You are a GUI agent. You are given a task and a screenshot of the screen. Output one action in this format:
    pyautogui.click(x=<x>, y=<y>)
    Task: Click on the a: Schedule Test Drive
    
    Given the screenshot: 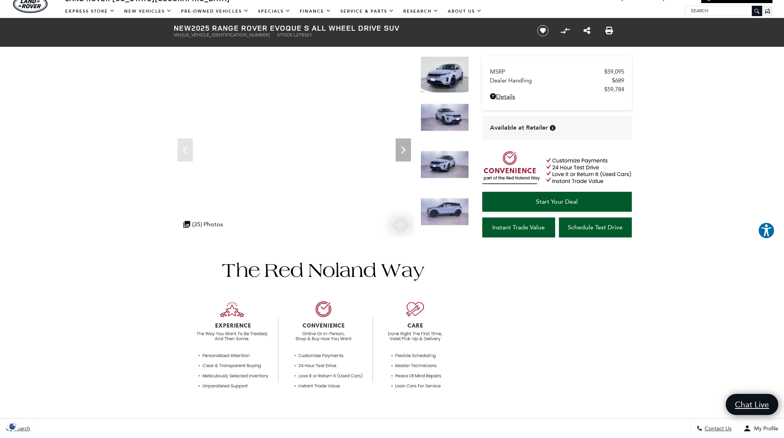 What is the action you would take?
    pyautogui.click(x=595, y=227)
    